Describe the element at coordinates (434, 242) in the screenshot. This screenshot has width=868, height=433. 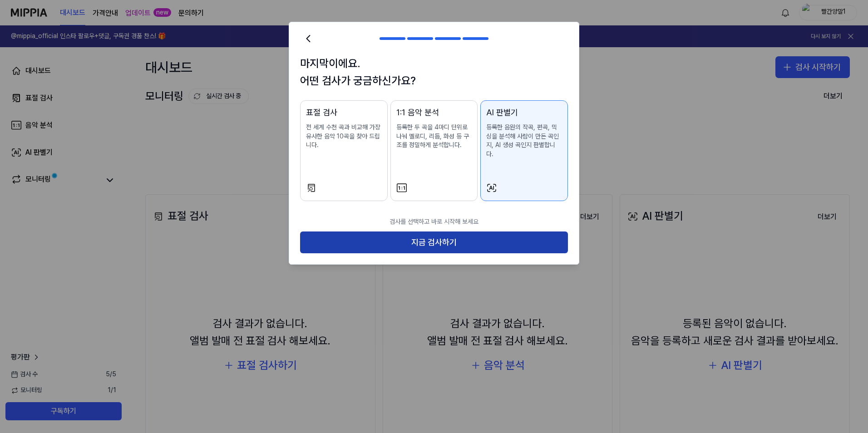
I see `button: 지금 검사하기` at that location.